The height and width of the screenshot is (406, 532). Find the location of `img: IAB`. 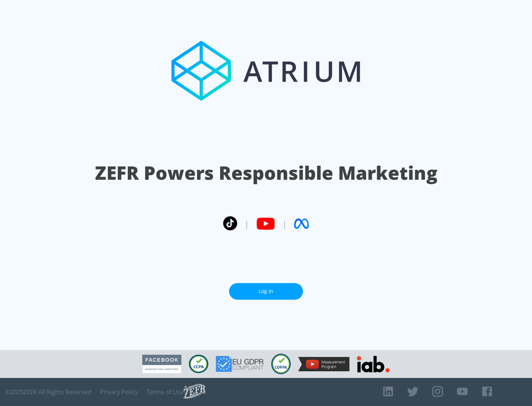

img: IAB is located at coordinates (373, 364).